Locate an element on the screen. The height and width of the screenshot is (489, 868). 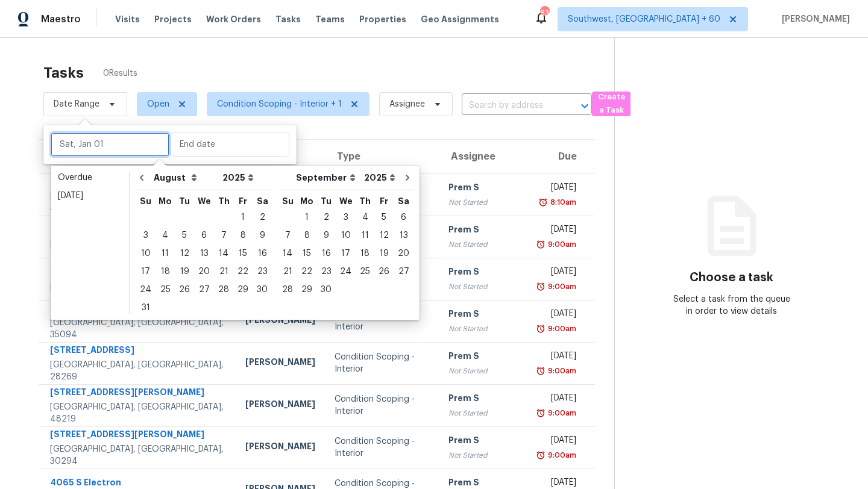
div: Tue Aug 26 2025 is located at coordinates (184, 290).